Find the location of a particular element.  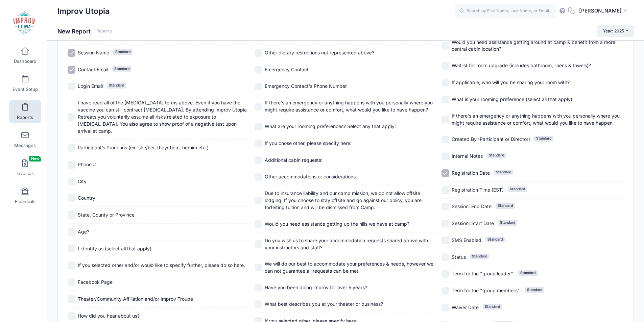

span: Status is located at coordinates (459, 257).